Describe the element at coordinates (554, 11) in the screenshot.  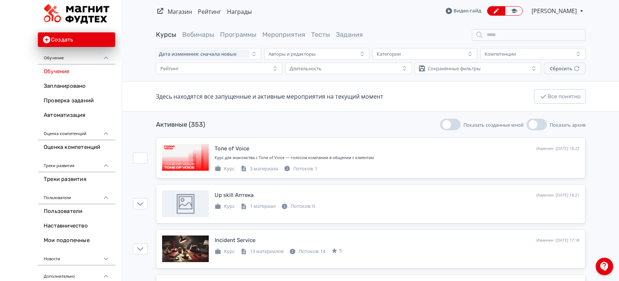
I see `span: Анна Ивачева` at that location.